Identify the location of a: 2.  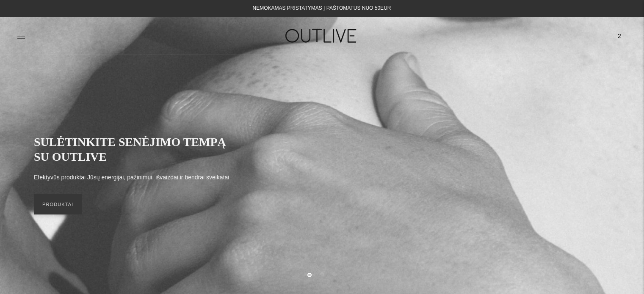
(619, 36).